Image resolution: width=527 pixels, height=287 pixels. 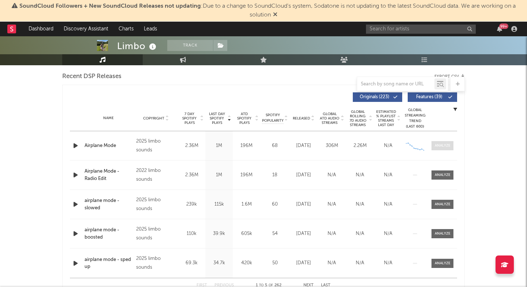 I want to click on span: Originals ( 223 ), so click(x=374, y=97).